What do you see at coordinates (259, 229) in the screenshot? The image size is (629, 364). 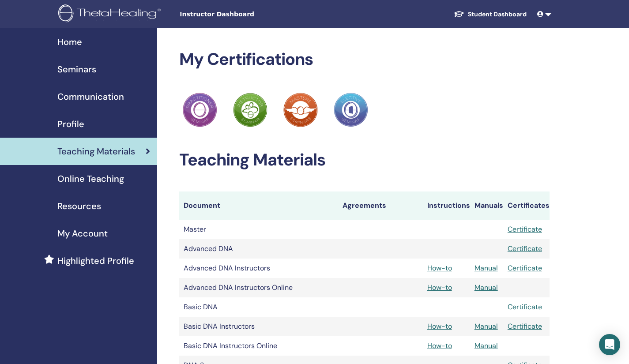 I see `td: Master` at bounding box center [259, 229].